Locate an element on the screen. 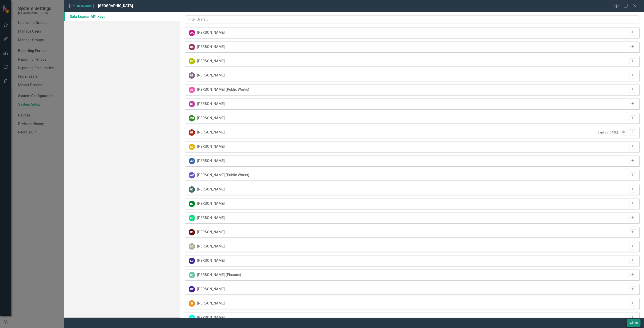  div: MB is located at coordinates (192, 118).